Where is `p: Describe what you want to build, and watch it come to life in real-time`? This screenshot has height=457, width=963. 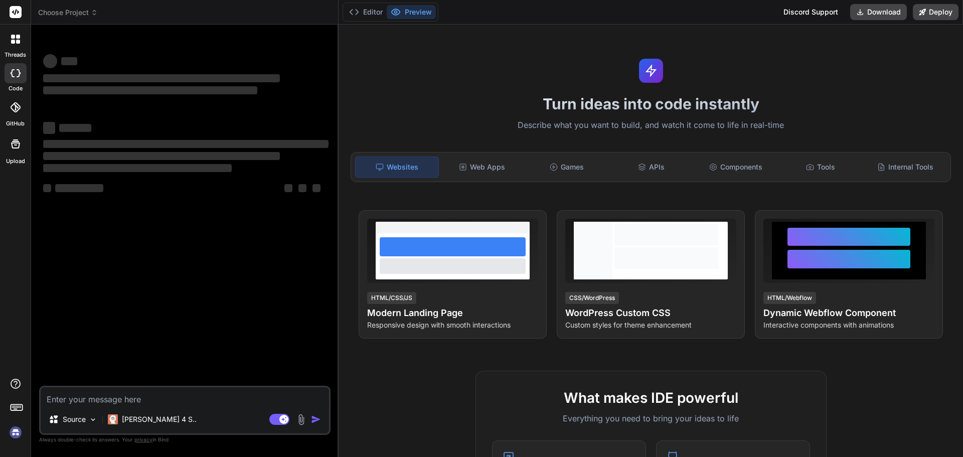 p: Describe what you want to build, and watch it come to life in real-time is located at coordinates (650, 125).